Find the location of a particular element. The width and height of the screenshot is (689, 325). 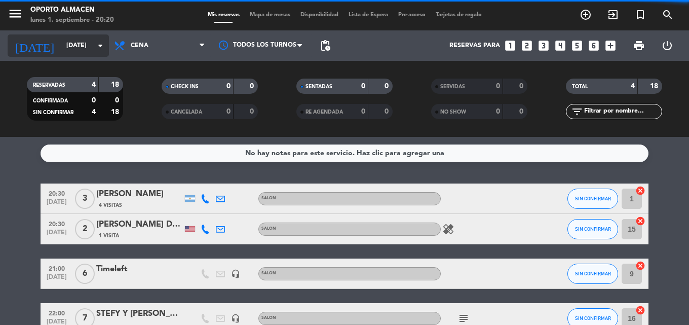

span: Lista de Espera is located at coordinates (369, 15).